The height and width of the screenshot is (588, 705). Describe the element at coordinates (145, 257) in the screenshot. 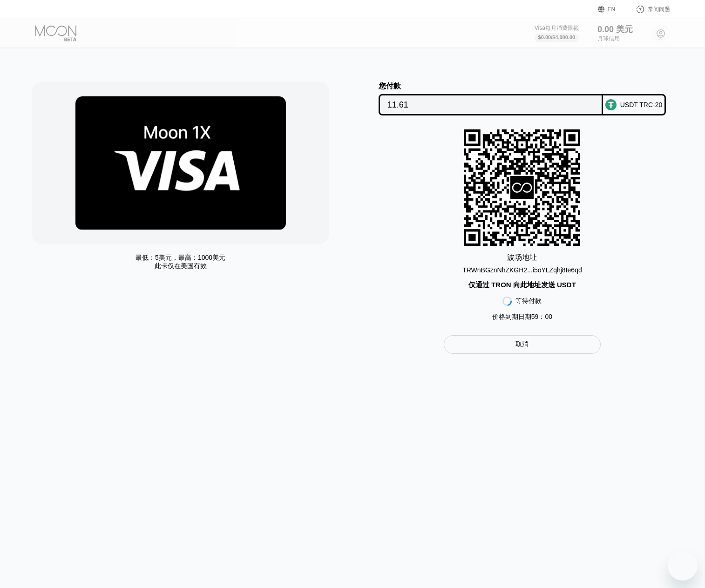

I see `font: 最低：` at that location.